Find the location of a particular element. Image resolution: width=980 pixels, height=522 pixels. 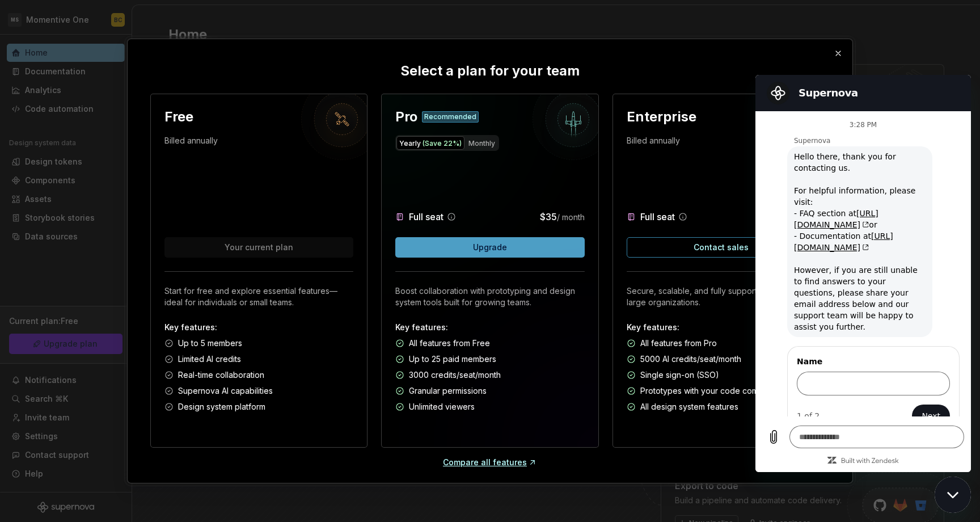

p: Boost collaboration with prototyping and design system tools built for growing teams. is located at coordinates (490, 297).